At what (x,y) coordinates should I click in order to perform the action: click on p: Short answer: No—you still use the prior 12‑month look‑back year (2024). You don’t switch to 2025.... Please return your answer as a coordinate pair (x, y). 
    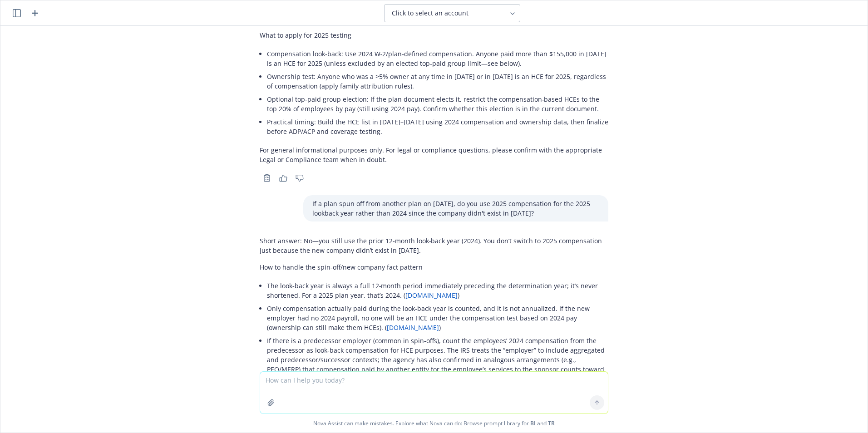
    Looking at the image, I should click on (434, 246).